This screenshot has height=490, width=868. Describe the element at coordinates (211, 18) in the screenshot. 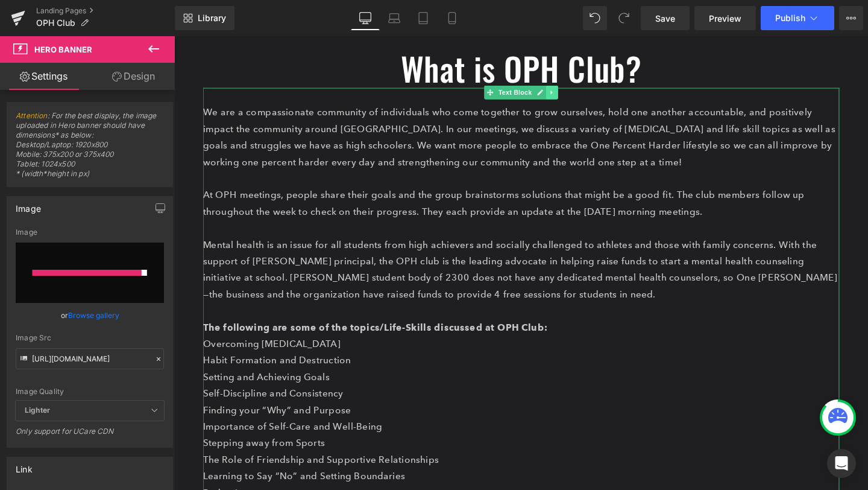

I see `span: Library` at that location.